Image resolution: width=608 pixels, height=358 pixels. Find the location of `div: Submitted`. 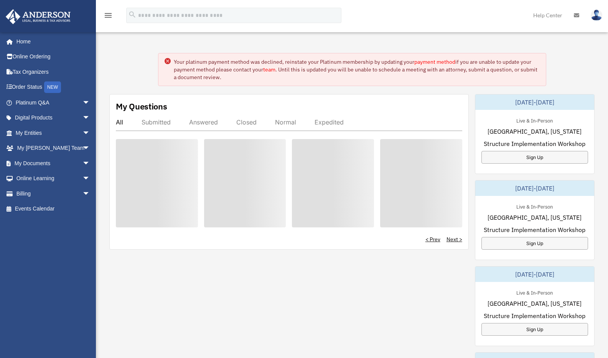

div: Submitted is located at coordinates (156, 122).